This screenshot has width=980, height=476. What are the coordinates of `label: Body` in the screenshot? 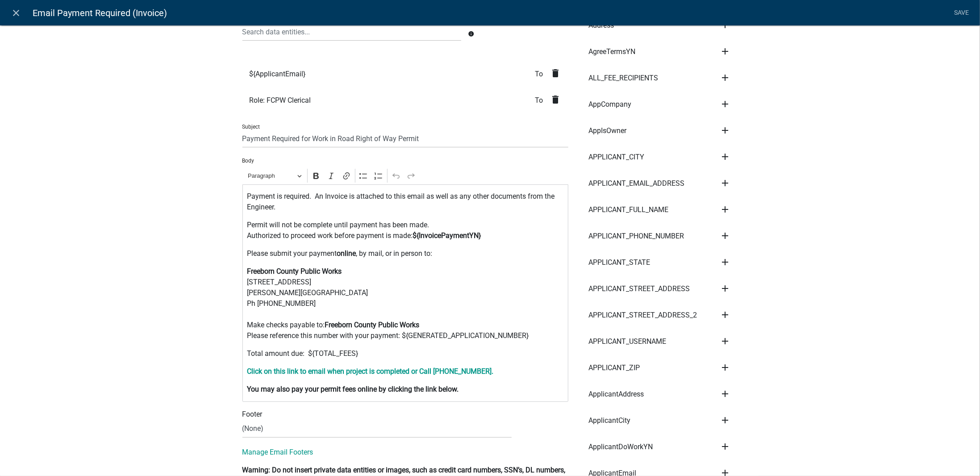 It's located at (248, 161).